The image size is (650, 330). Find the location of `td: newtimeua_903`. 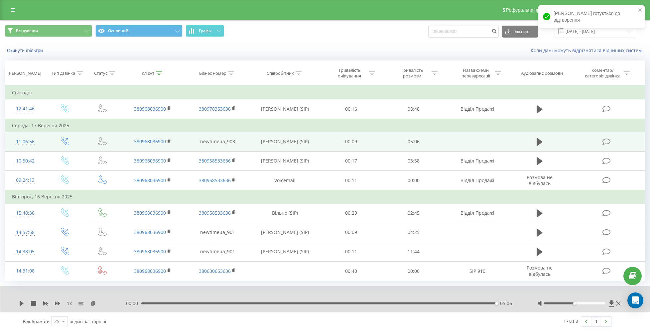

td: newtimeua_903 is located at coordinates (217, 142).